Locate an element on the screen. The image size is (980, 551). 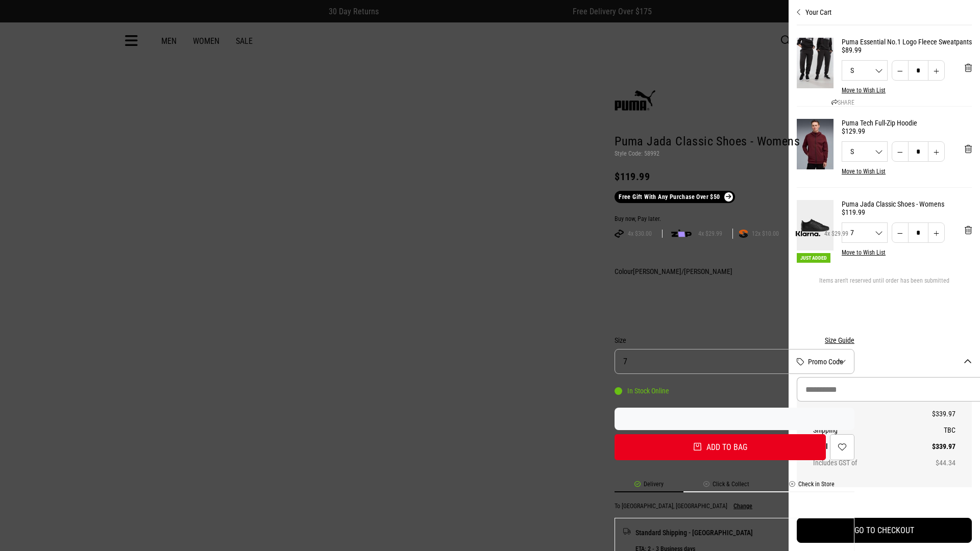
button: 7 is located at coordinates (735, 362).